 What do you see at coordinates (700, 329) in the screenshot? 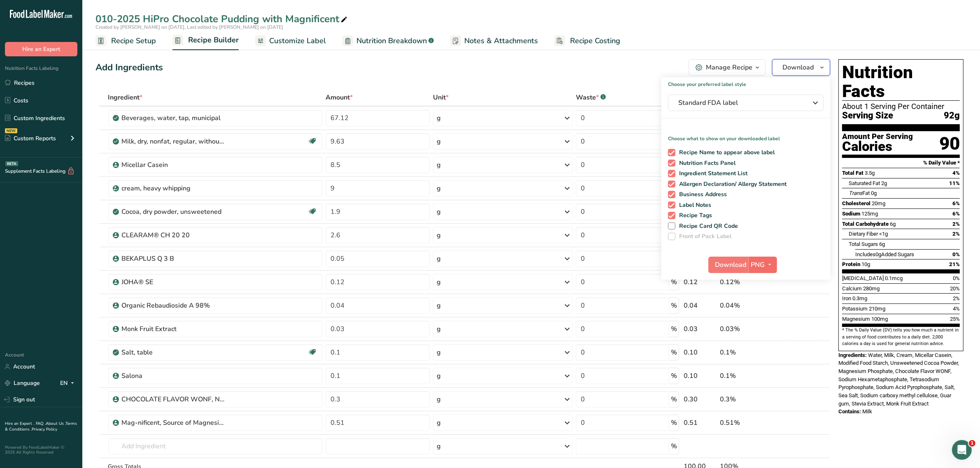
I see `div: 0.03` at bounding box center [700, 329].